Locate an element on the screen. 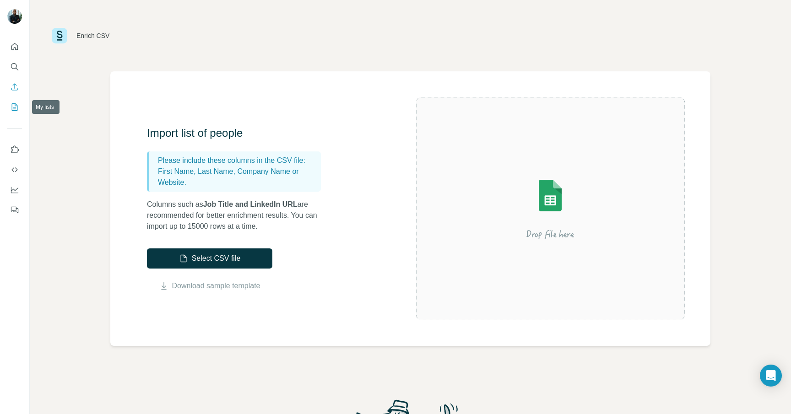 The image size is (791, 414). p: Columns such as are recommended for better enrichment results. You can import up to 15000 rows at... is located at coordinates (238, 216).